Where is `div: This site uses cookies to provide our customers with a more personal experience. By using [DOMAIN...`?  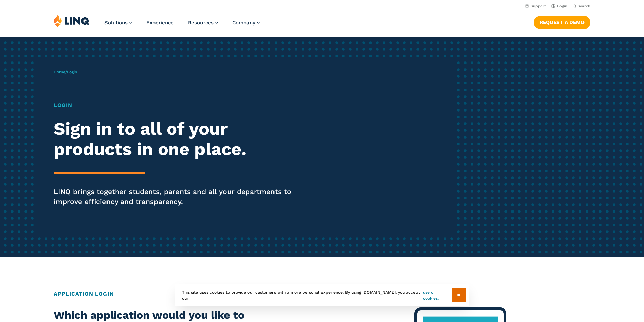 div: This site uses cookies to provide our customers with a more personal experience. By using [DOMAIN... is located at coordinates (322, 295).